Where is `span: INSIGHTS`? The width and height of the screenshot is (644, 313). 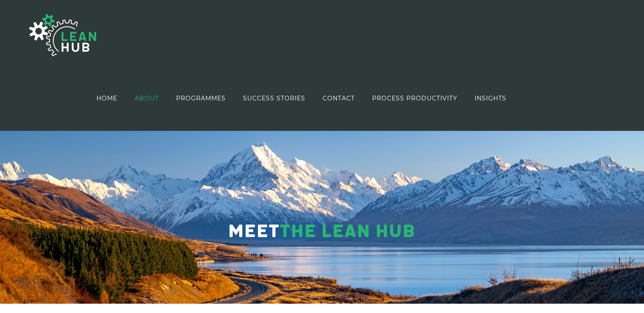
span: INSIGHTS is located at coordinates (490, 98).